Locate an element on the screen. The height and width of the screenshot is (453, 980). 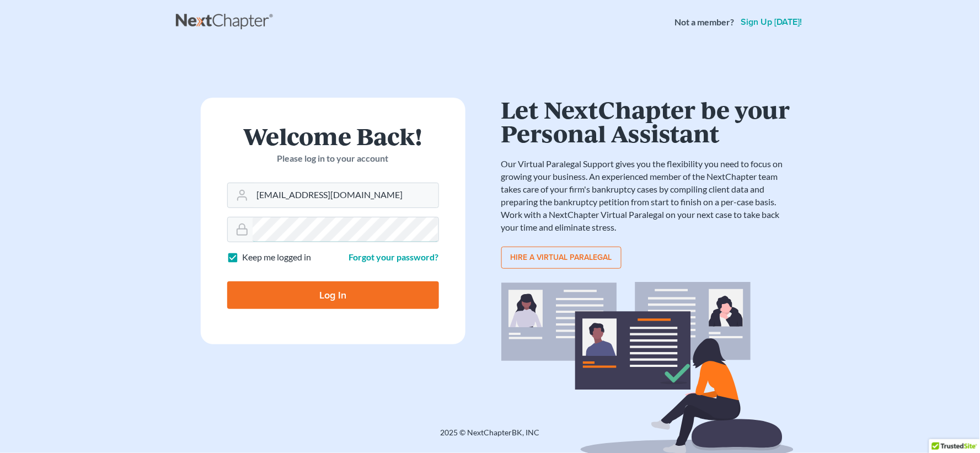
a: Hire a virtual paralegal is located at coordinates (561, 258).